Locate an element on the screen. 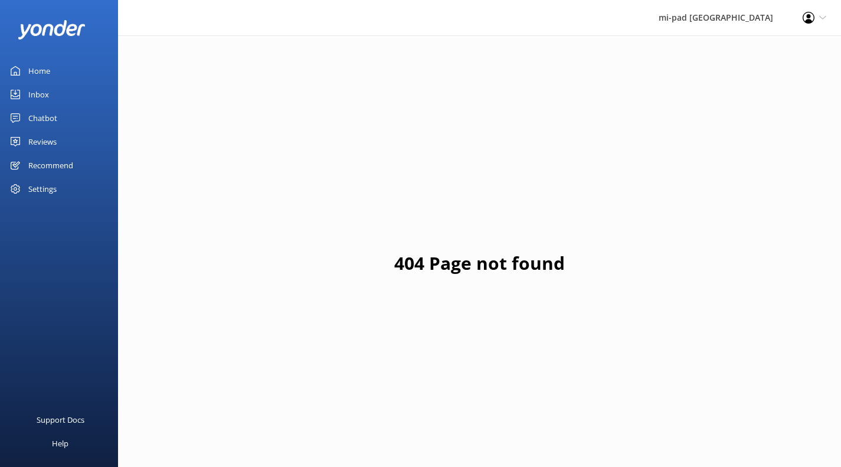 The image size is (841, 467). div: Home is located at coordinates (39, 71).